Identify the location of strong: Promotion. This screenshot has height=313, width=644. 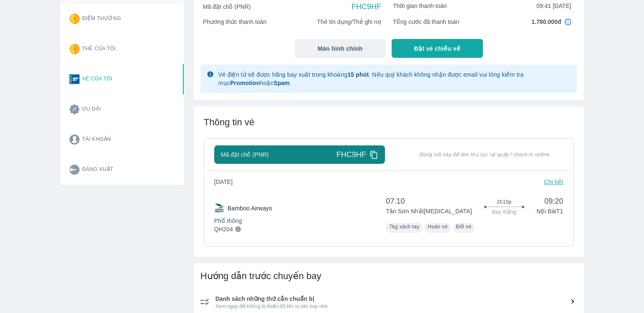
(245, 83).